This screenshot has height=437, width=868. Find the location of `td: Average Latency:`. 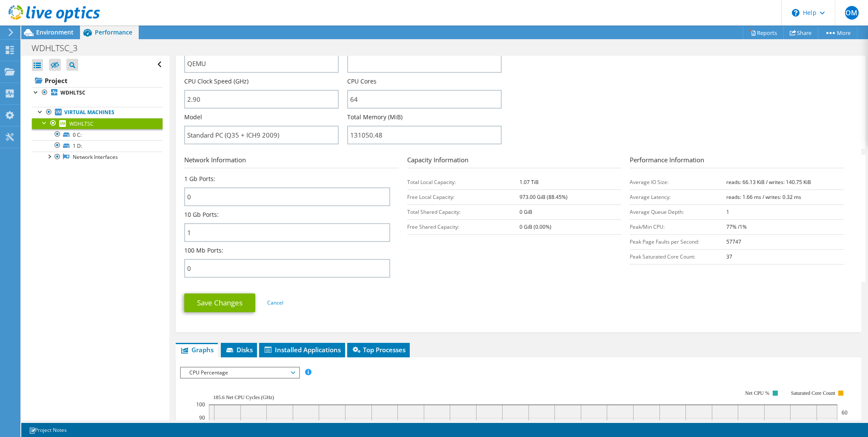

td: Average Latency: is located at coordinates (678, 197).